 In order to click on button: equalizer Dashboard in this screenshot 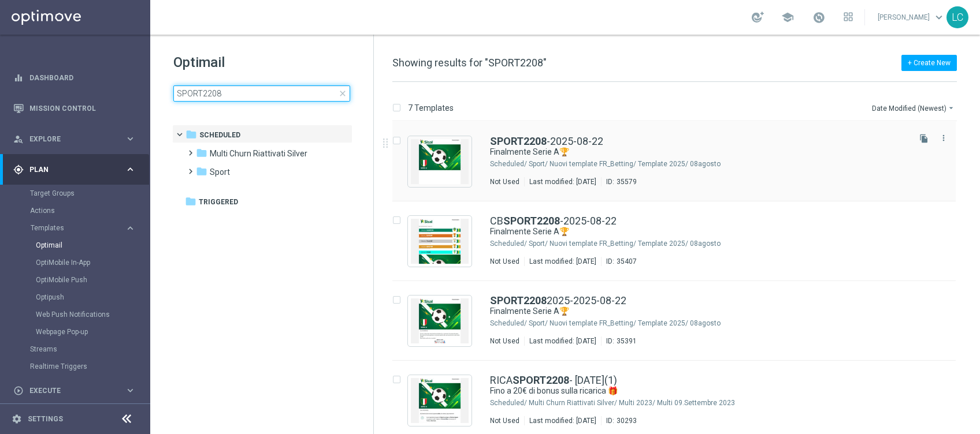, I will do `click(74, 78)`.